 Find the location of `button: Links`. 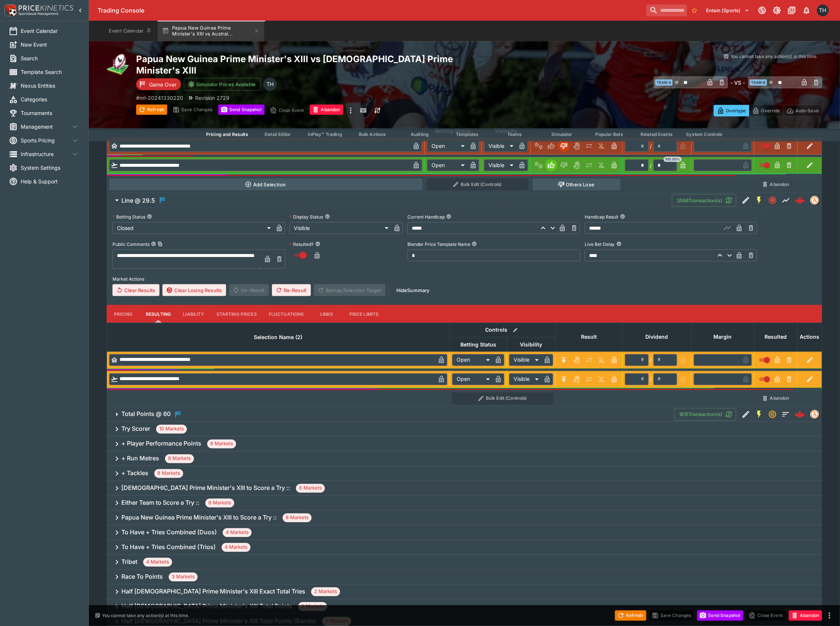

button: Links is located at coordinates (327, 314).